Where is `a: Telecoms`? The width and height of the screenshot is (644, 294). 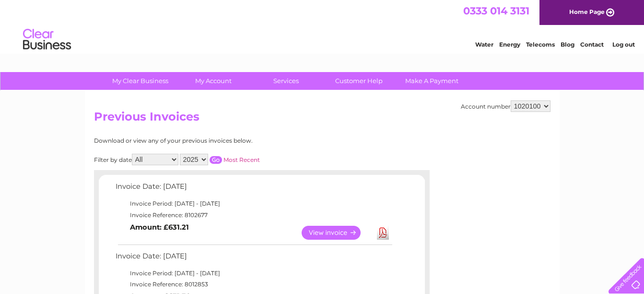 a: Telecoms is located at coordinates (540, 44).